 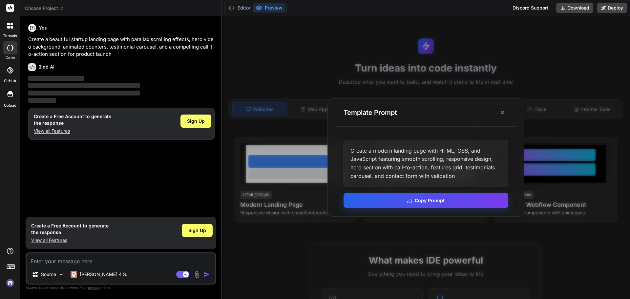 What do you see at coordinates (46, 67) in the screenshot?
I see `h6: Bind AI` at bounding box center [46, 67].